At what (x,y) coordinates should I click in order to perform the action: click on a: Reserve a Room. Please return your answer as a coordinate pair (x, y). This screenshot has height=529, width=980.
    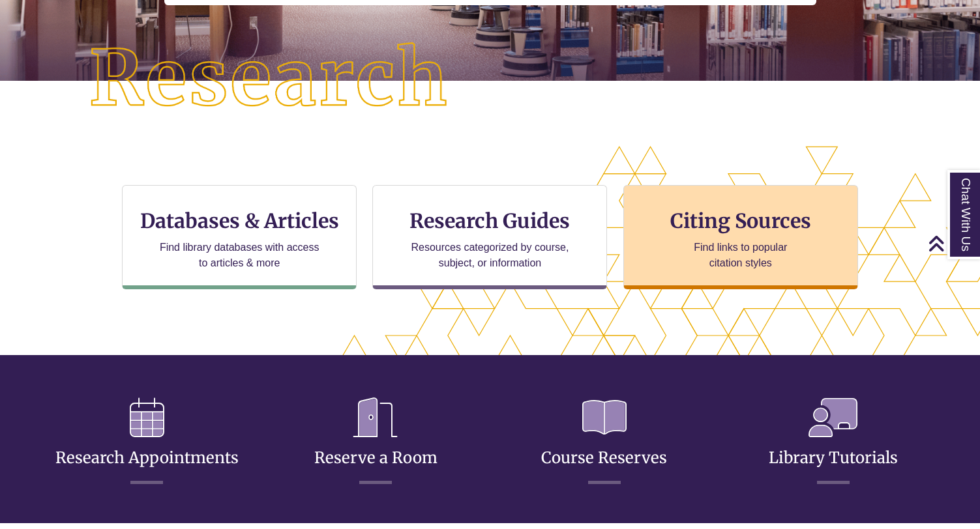
    Looking at the image, I should click on (375, 442).